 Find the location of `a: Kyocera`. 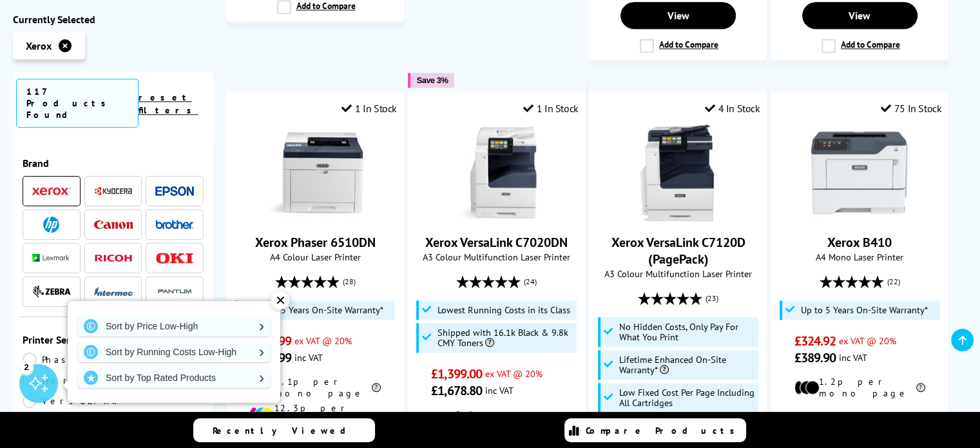

a: Kyocera is located at coordinates (114, 191).